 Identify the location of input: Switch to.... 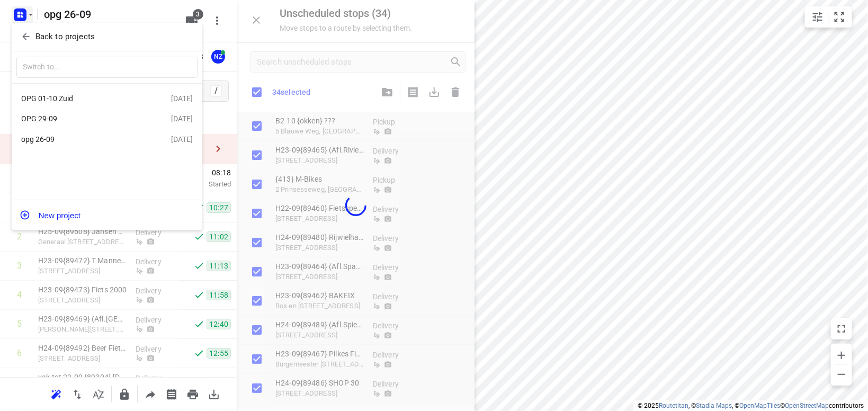
(107, 67).